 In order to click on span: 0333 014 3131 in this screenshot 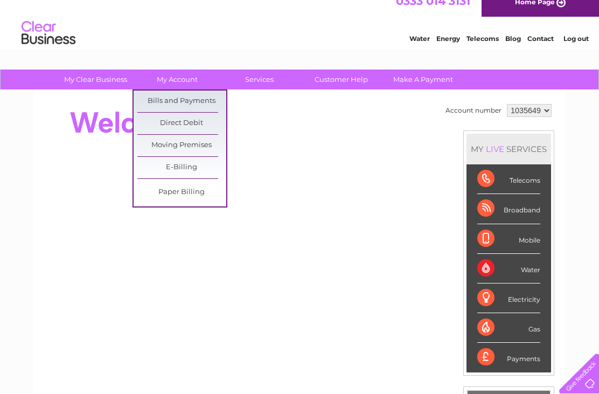, I will do `click(433, 12)`.